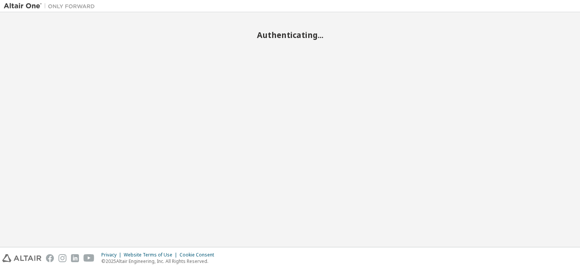 The height and width of the screenshot is (269, 580). I want to click on h2: Authenticating..., so click(290, 35).